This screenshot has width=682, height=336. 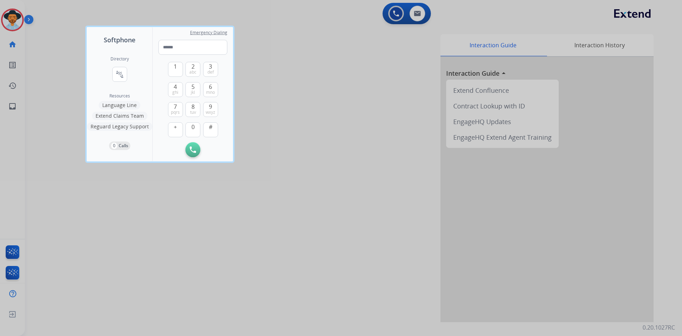 What do you see at coordinates (120, 146) in the screenshot?
I see `button: 0Calls` at bounding box center [120, 146].